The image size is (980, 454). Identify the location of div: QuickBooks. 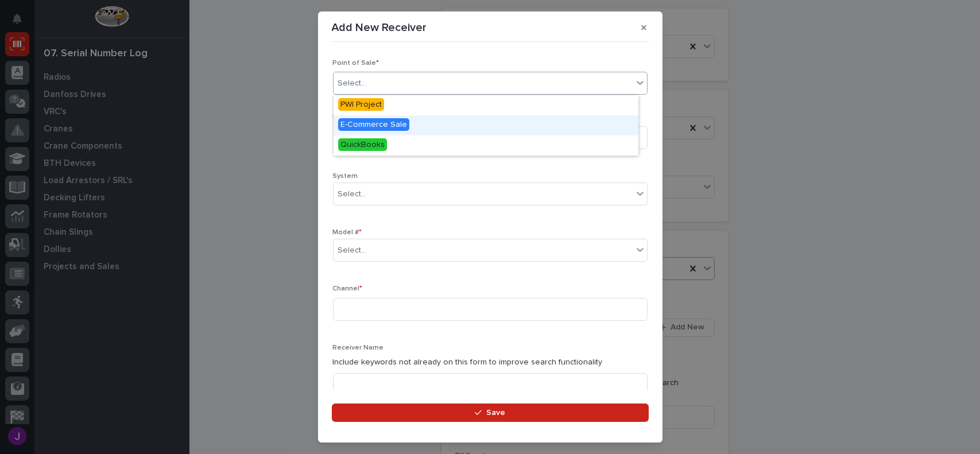
(485, 145).